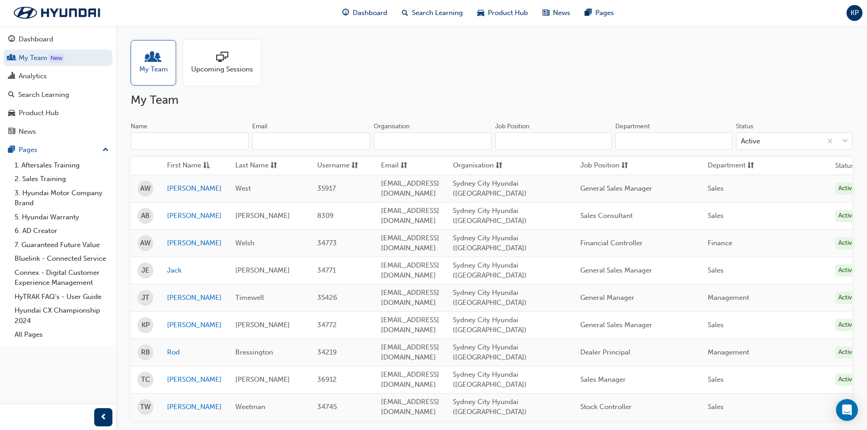 The height and width of the screenshot is (430, 867). What do you see at coordinates (145, 298) in the screenshot?
I see `span: JT` at bounding box center [145, 298].